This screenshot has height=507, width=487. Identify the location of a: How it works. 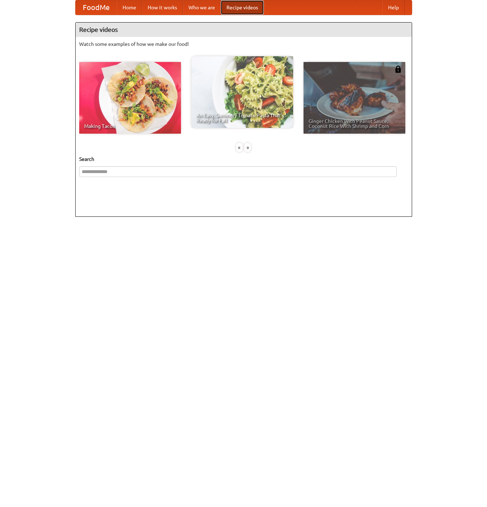
(162, 8).